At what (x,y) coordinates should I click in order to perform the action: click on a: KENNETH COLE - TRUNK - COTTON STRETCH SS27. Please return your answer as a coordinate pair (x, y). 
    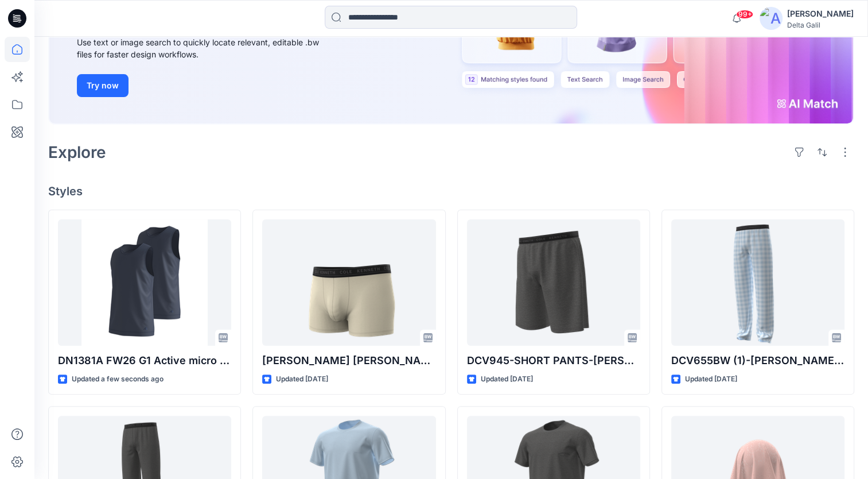
    Looking at the image, I should click on (349, 283).